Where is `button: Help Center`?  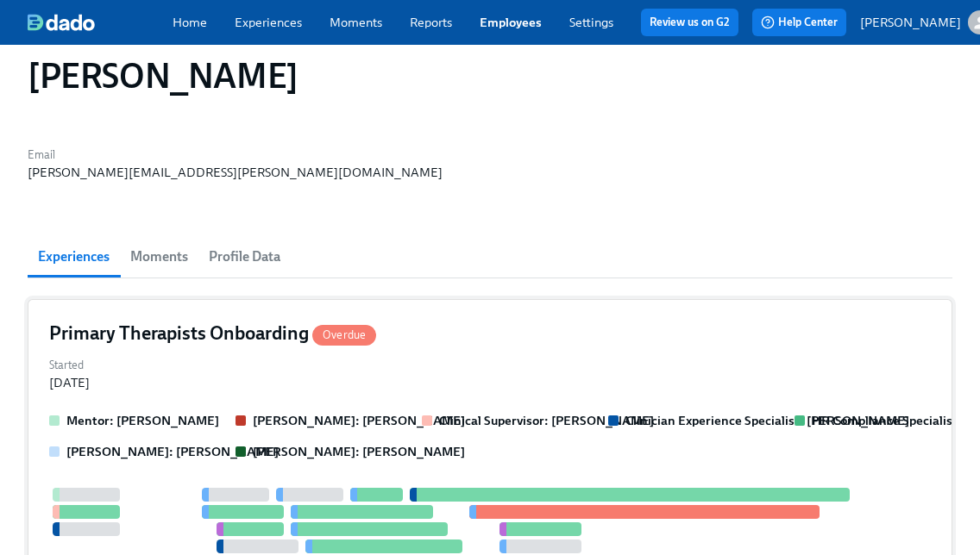
button: Help Center is located at coordinates (799, 23).